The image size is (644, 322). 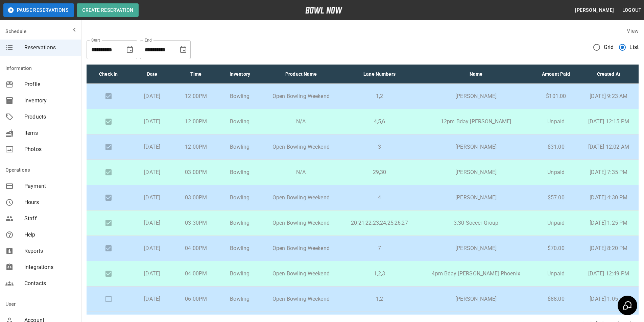 I want to click on span: Profile, so click(x=50, y=84).